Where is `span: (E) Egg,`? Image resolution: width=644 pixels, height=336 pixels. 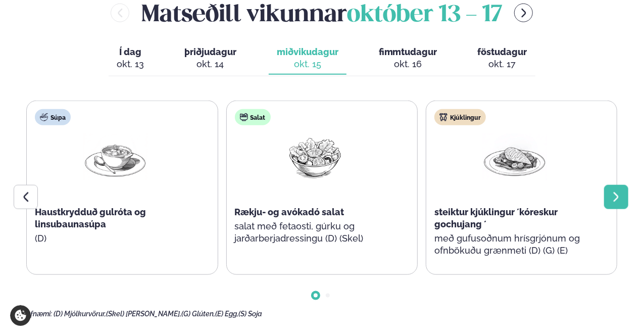
span: (E) Egg, is located at coordinates (227, 314).